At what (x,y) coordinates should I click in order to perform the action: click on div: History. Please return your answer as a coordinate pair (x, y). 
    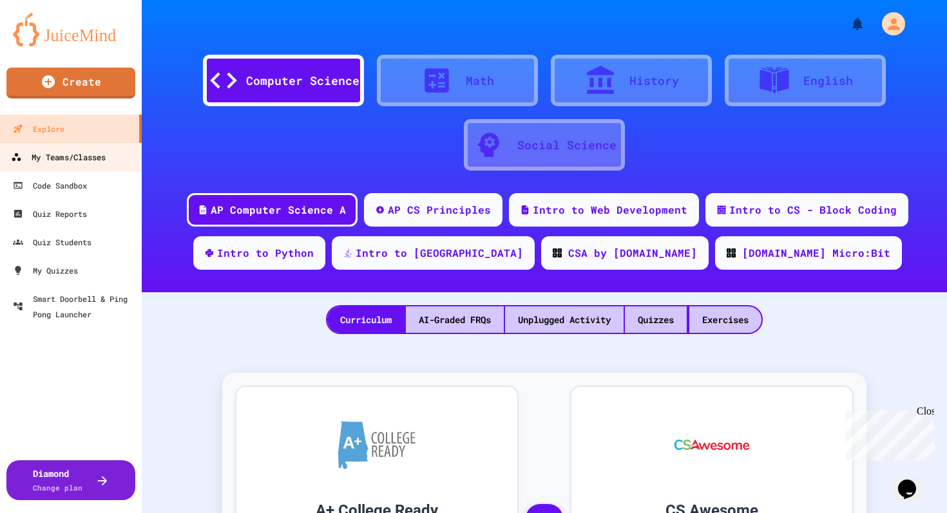
    Looking at the image, I should click on (654, 80).